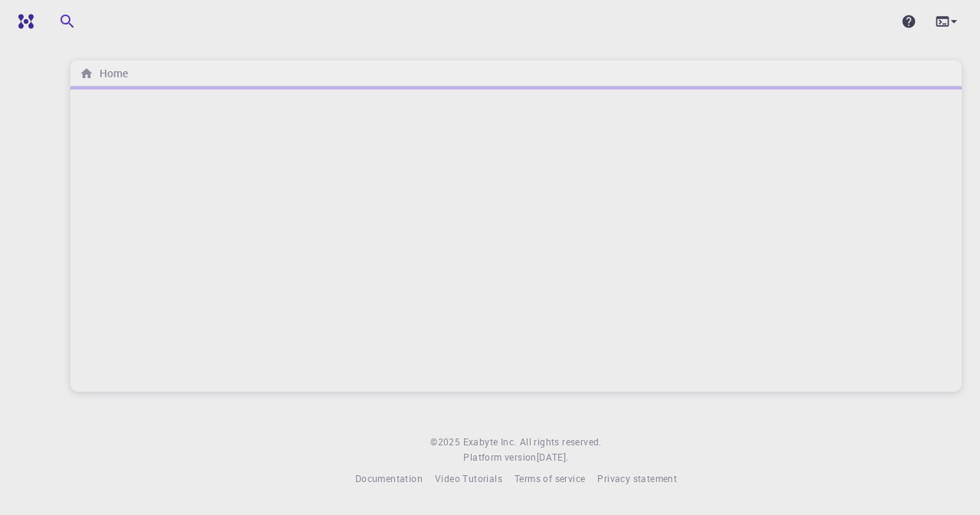  I want to click on a: Video Tutorials, so click(469, 479).